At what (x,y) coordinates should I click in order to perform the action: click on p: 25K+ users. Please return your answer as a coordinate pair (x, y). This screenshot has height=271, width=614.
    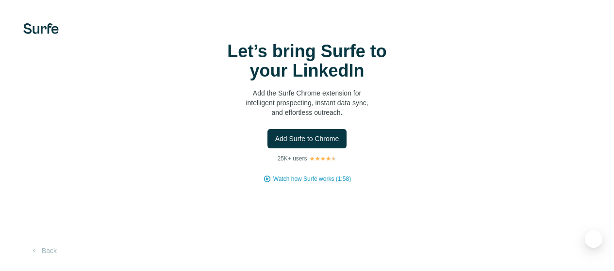
    Looking at the image, I should click on (292, 159).